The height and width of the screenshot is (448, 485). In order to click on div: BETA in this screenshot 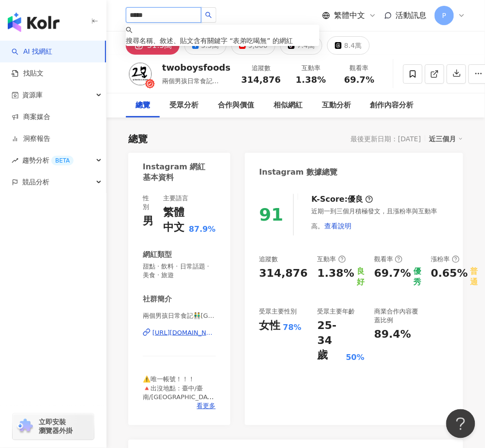, I will do `click(62, 161)`.